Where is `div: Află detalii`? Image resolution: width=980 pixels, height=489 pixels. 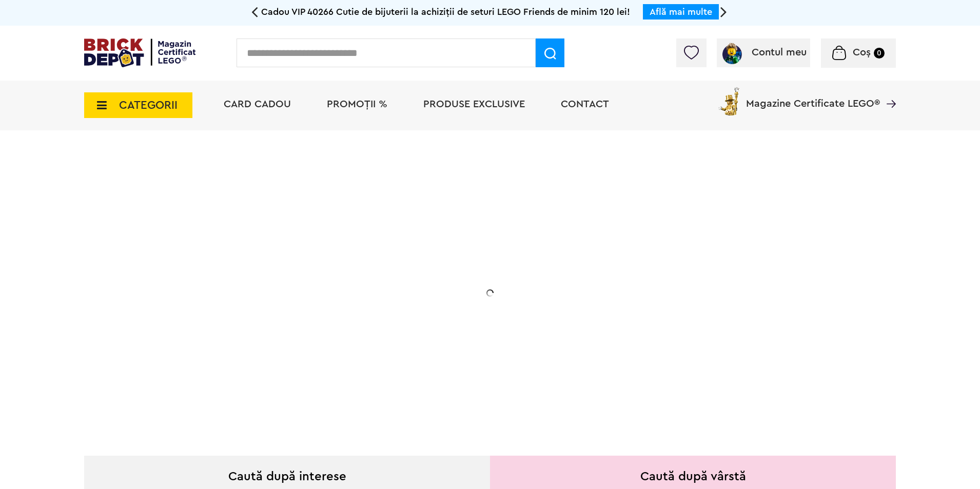
div: Află detalii is located at coordinates (260, 352).